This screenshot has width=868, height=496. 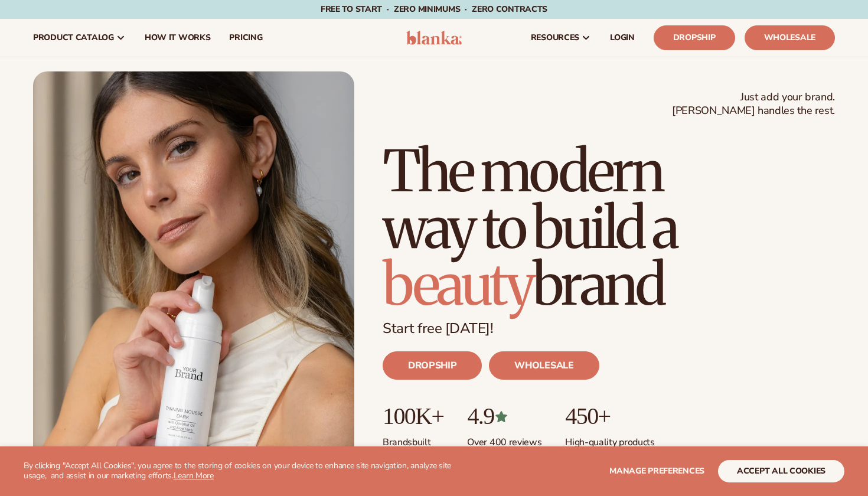 I want to click on p: By clicking "Accept All Cookies", you agree to the storing of cookies on your device to enhance s..., so click(x=242, y=472).